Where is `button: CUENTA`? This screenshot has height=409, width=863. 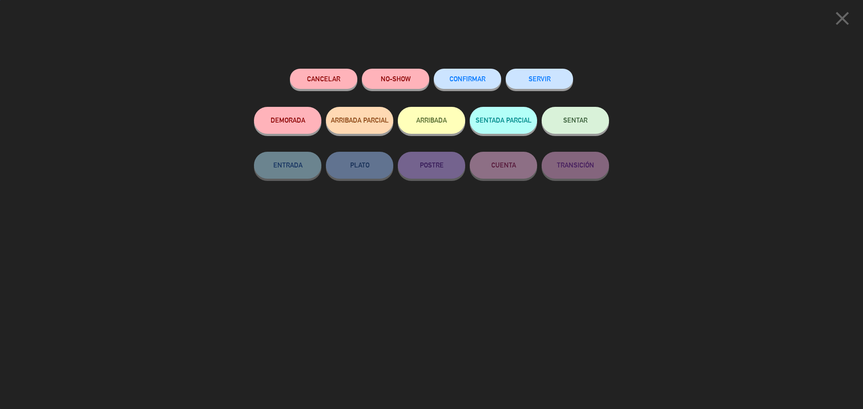
button: CUENTA is located at coordinates (503, 165).